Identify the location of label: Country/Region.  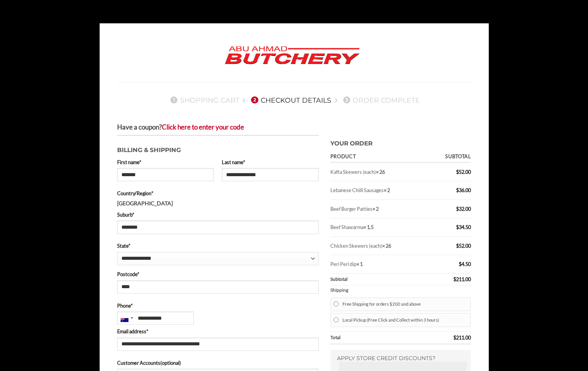
(218, 193).